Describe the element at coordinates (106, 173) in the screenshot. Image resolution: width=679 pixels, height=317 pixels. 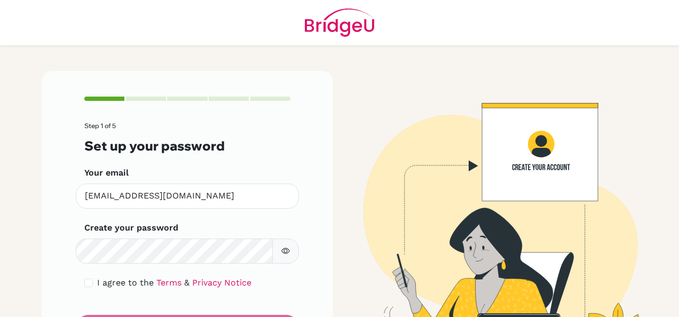
I see `label: Your email` at that location.